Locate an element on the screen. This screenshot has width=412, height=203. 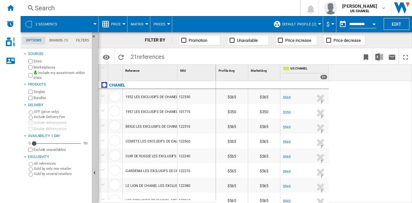
div: Reference Sort None is located at coordinates (150, 69).